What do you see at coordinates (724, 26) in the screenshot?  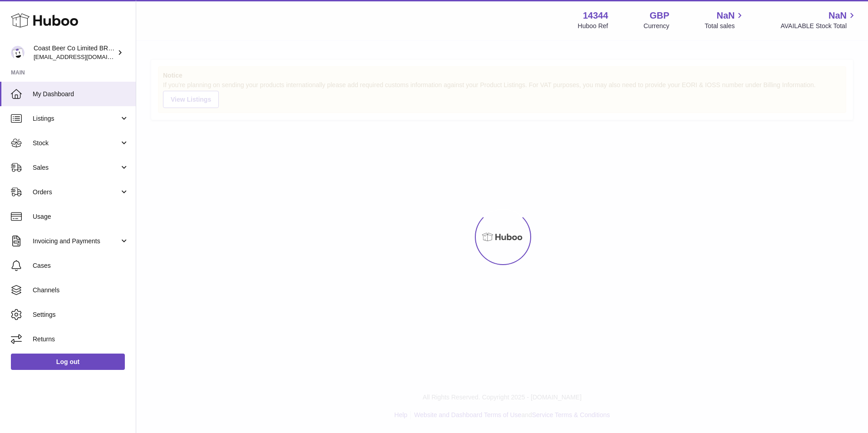 I see `span: Total sales` at bounding box center [724, 26].